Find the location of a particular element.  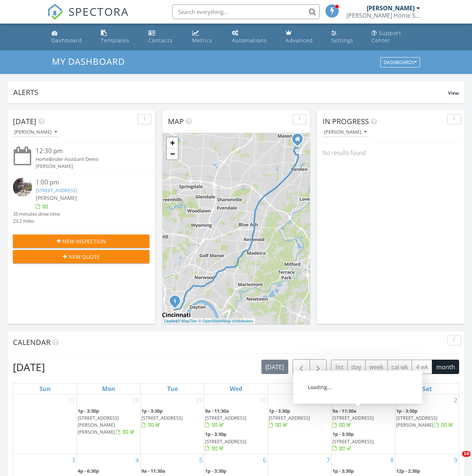

button: 4 wk is located at coordinates (422, 367).